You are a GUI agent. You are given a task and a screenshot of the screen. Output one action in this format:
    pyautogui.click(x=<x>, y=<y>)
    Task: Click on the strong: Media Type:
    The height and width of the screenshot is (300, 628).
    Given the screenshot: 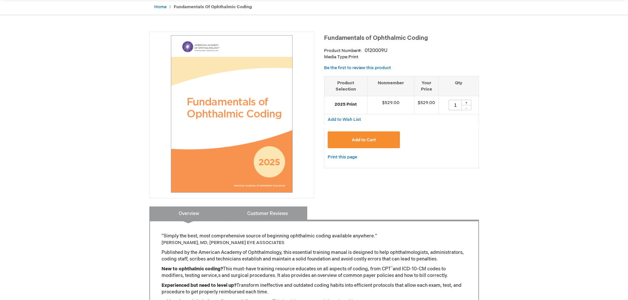 What is the action you would take?
    pyautogui.click(x=336, y=57)
    